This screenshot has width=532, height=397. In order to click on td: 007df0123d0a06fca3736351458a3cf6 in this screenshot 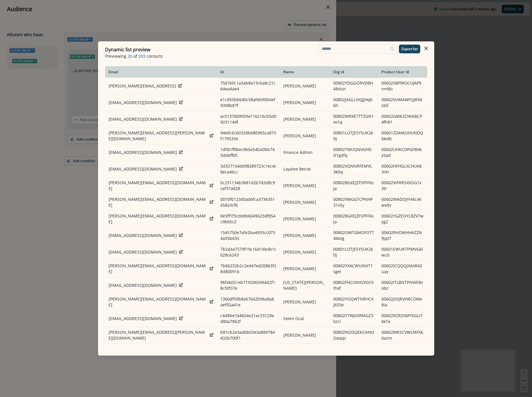, I will do `click(248, 202)`.